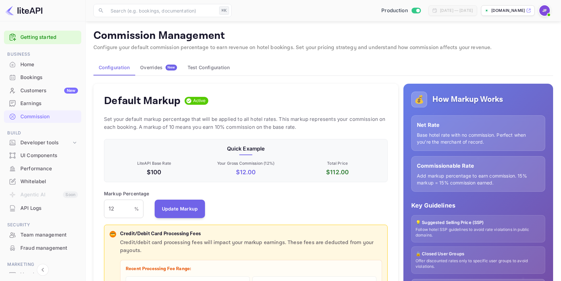  Describe the element at coordinates (199, 101) in the screenshot. I see `span: Active` at that location.